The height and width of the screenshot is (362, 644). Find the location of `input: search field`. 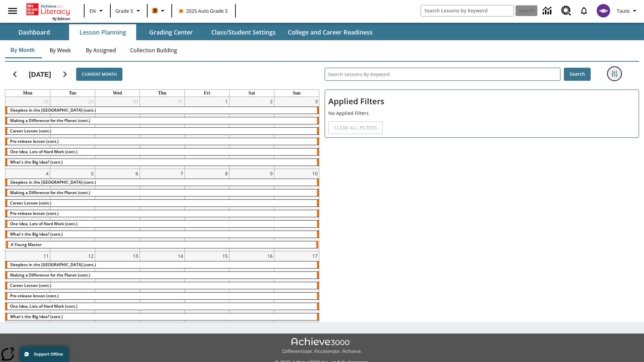

input: search field is located at coordinates (468, 11).